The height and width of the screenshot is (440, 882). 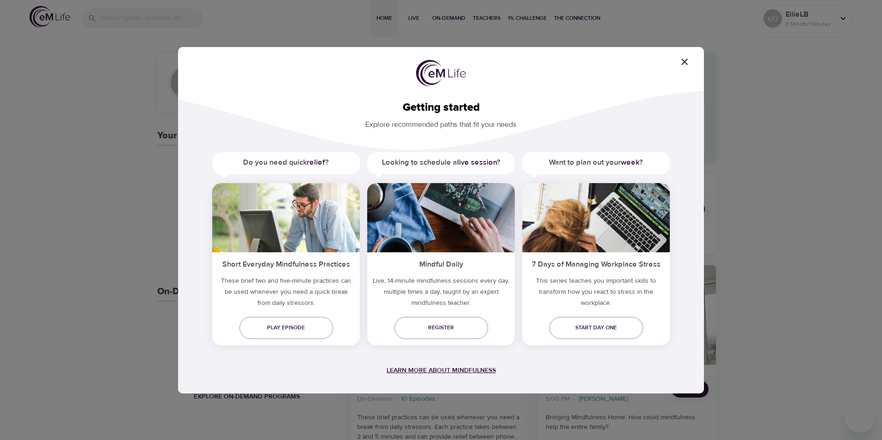 What do you see at coordinates (596, 263) in the screenshot?
I see `h5: 7 Days of Managing Workplace Stress` at bounding box center [596, 263].